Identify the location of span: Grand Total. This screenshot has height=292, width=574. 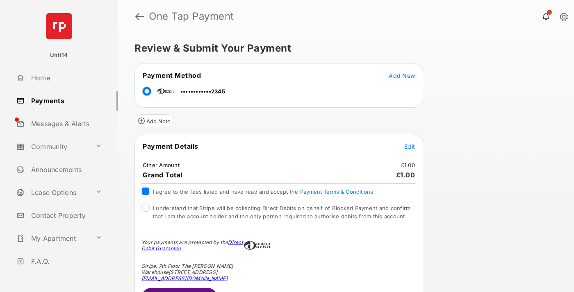
(162, 175).